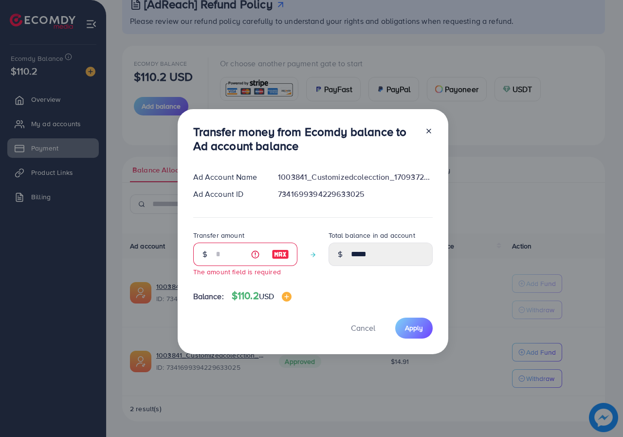  What do you see at coordinates (208, 296) in the screenshot?
I see `span: Balance:` at bounding box center [208, 296].